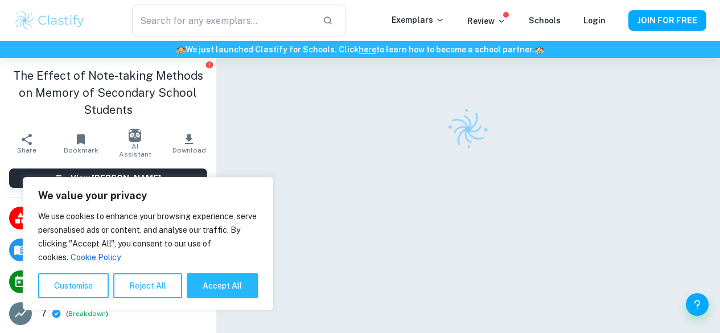 The width and height of the screenshot is (720, 333). What do you see at coordinates (108, 93) in the screenshot?
I see `h1: The Effect of Note-taking Methods on Memory of Secondary School Students` at bounding box center [108, 93].